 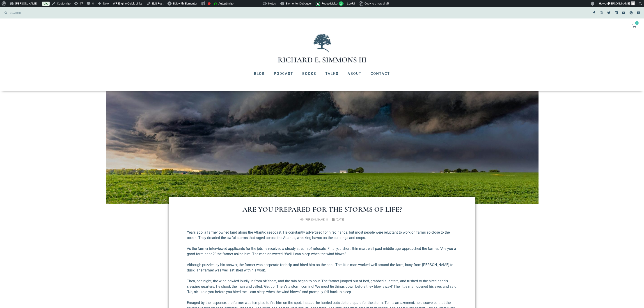 I want to click on span: 0, so click(x=637, y=23).